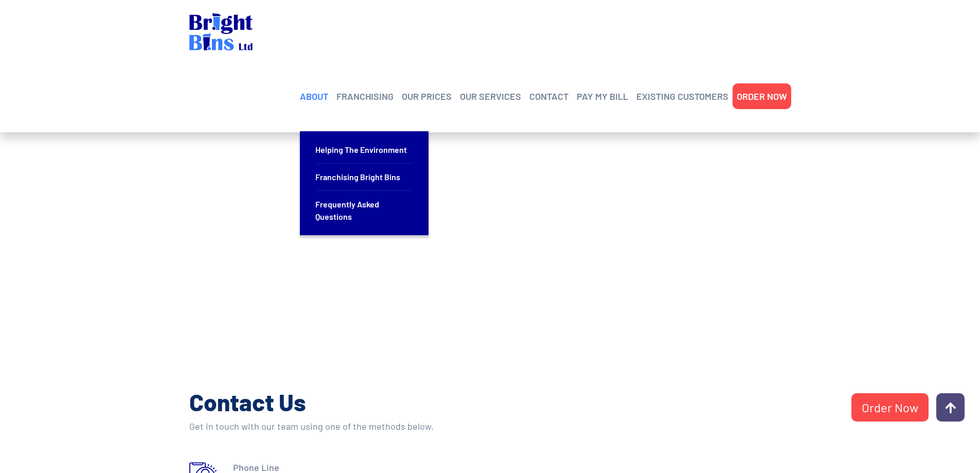 This screenshot has width=980, height=473. What do you see at coordinates (364, 150) in the screenshot?
I see `a: Helping the Environment` at bounding box center [364, 150].